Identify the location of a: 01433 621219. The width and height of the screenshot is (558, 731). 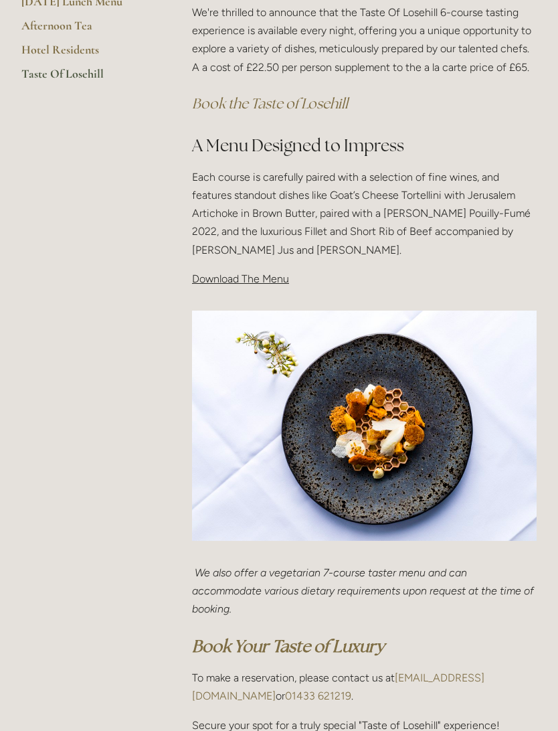
(318, 696).